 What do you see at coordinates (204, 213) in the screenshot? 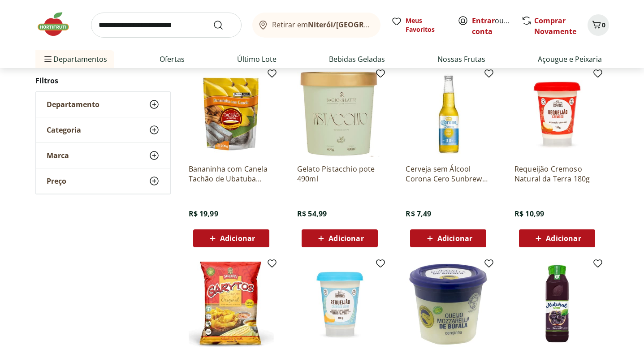
I see `span: R$ 19,99` at bounding box center [204, 213].